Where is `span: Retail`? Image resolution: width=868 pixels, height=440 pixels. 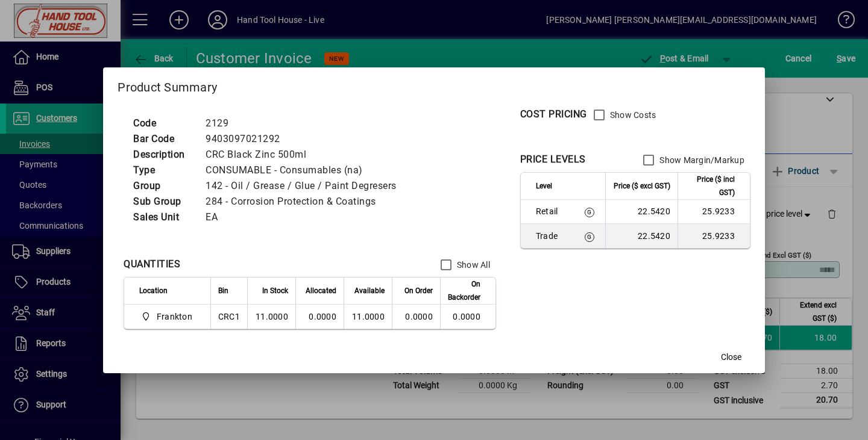 span: Retail is located at coordinates (551, 212).